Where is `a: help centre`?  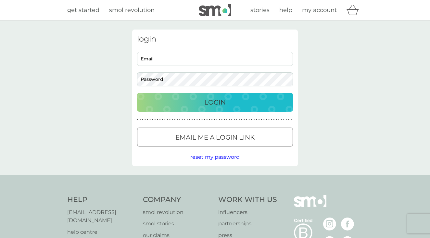 a: help centre is located at coordinates (102, 232).